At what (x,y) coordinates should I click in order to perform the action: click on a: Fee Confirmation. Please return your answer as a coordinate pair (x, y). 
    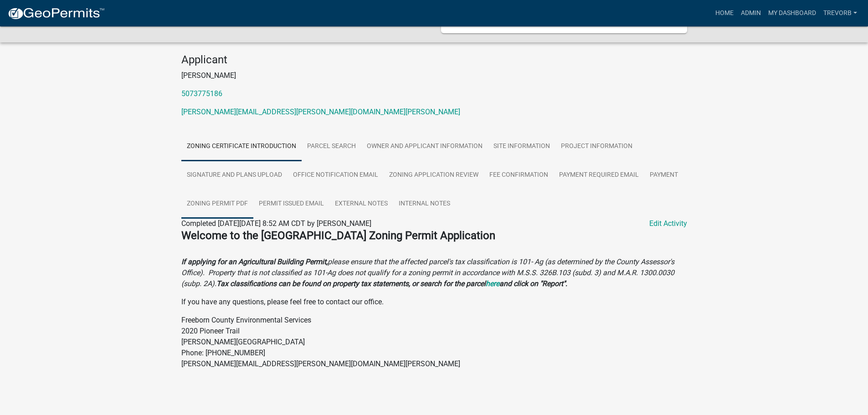
    Looking at the image, I should click on (518, 175).